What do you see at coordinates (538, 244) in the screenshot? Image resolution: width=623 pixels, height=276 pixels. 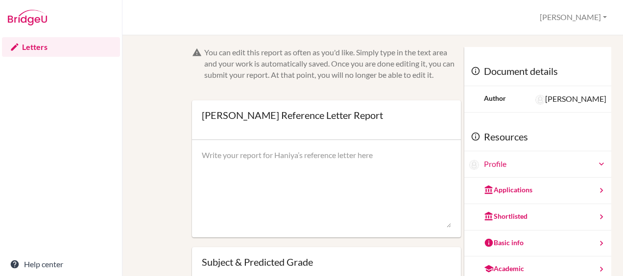 I see `a: Basic info` at bounding box center [538, 244].